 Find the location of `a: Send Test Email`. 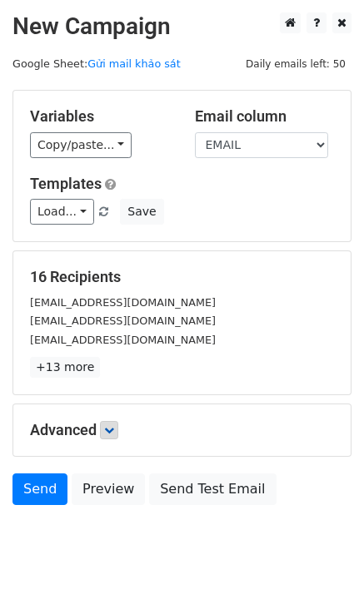

a: Send Test Email is located at coordinates (212, 489).